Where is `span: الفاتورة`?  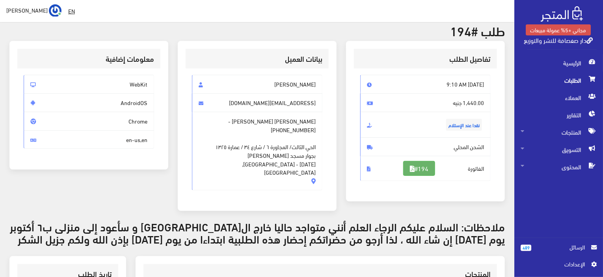
span: الفاتورة is located at coordinates (425, 169).